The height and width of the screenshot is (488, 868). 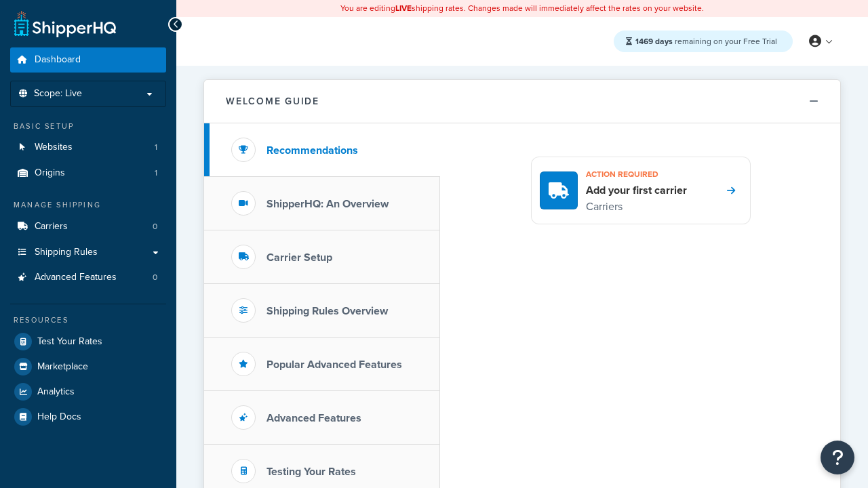 I want to click on div: Basic Setup, so click(x=88, y=126).